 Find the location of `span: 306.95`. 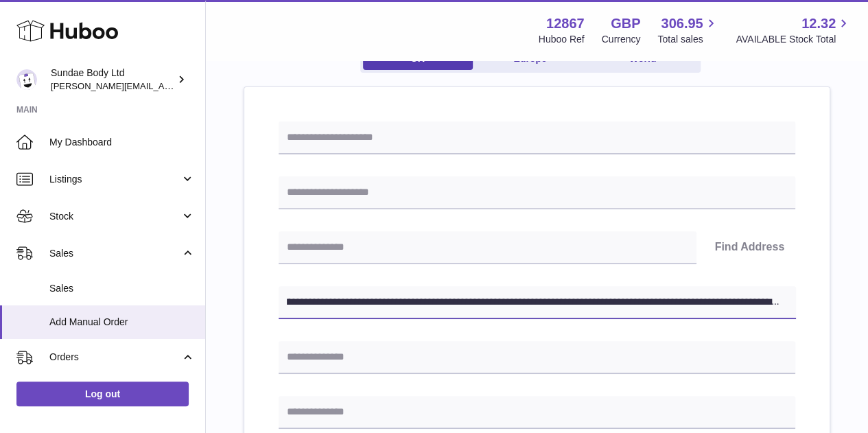

span: 306.95 is located at coordinates (682, 24).